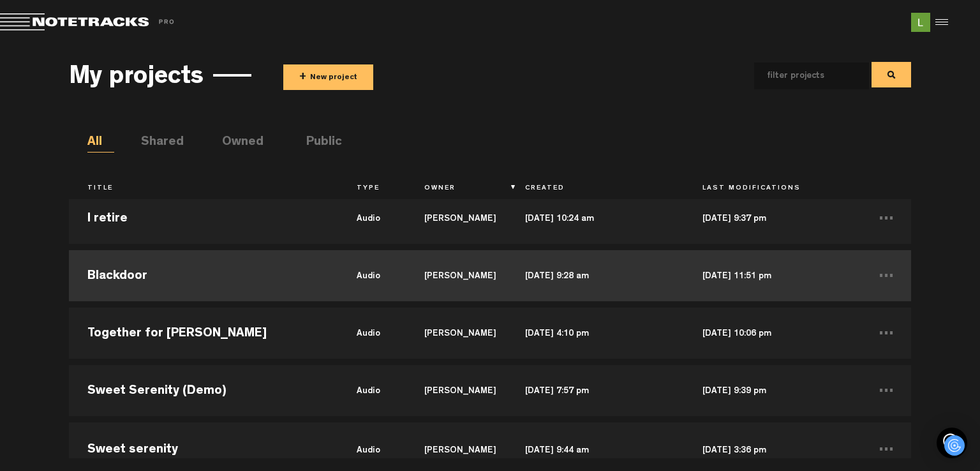 This screenshot has width=980, height=471. I want to click on td: I retire, so click(203, 218).